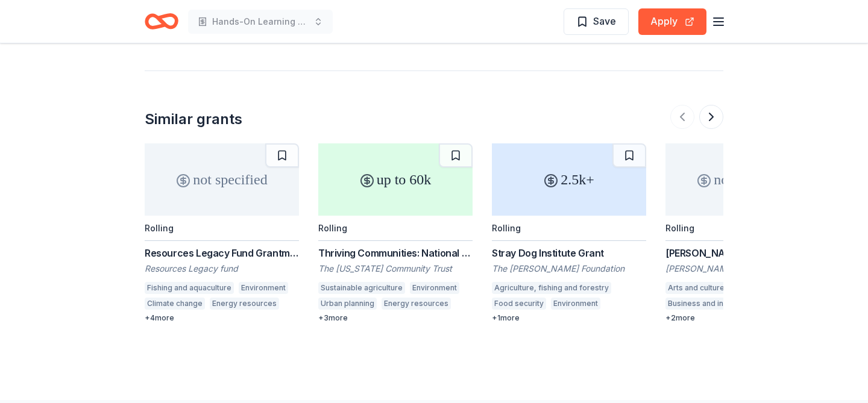  Describe the element at coordinates (551, 288) in the screenshot. I see `div: Agriculture, fishing and forestry` at that location.